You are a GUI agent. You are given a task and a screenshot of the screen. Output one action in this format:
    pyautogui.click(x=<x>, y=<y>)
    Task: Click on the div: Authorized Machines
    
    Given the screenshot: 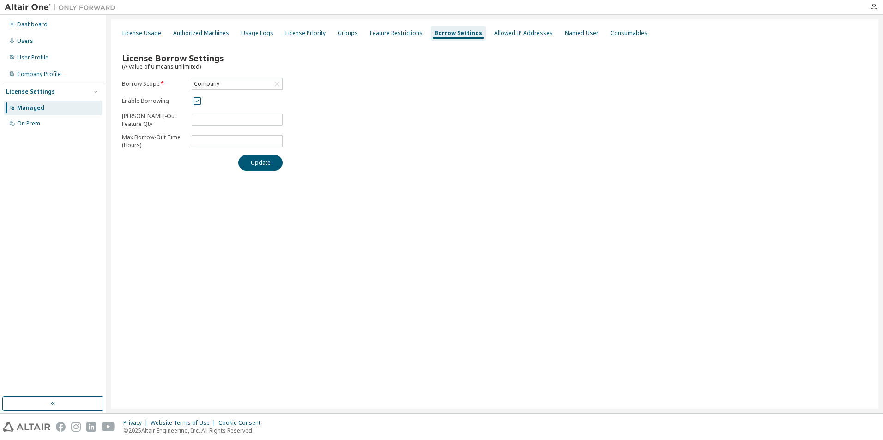 What is the action you would take?
    pyautogui.click(x=201, y=33)
    